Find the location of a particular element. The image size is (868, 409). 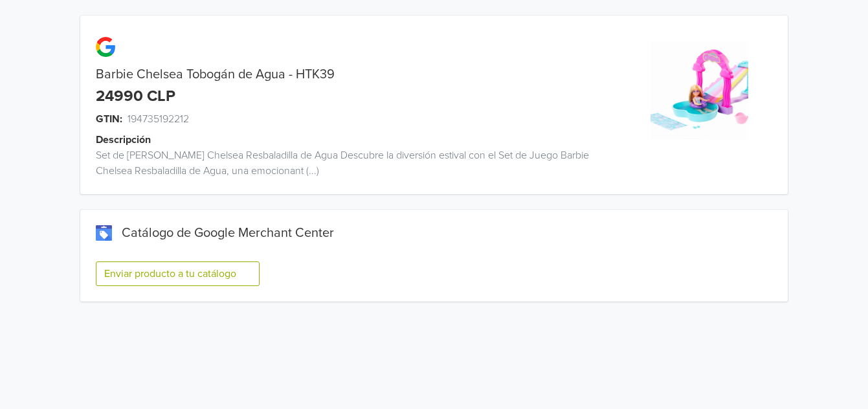

img: product_image is located at coordinates (699, 90).